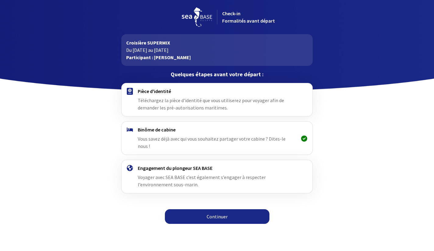 This screenshot has height=251, width=434. What do you see at coordinates (130, 91) in the screenshot?
I see `img: passport.svg` at bounding box center [130, 91].